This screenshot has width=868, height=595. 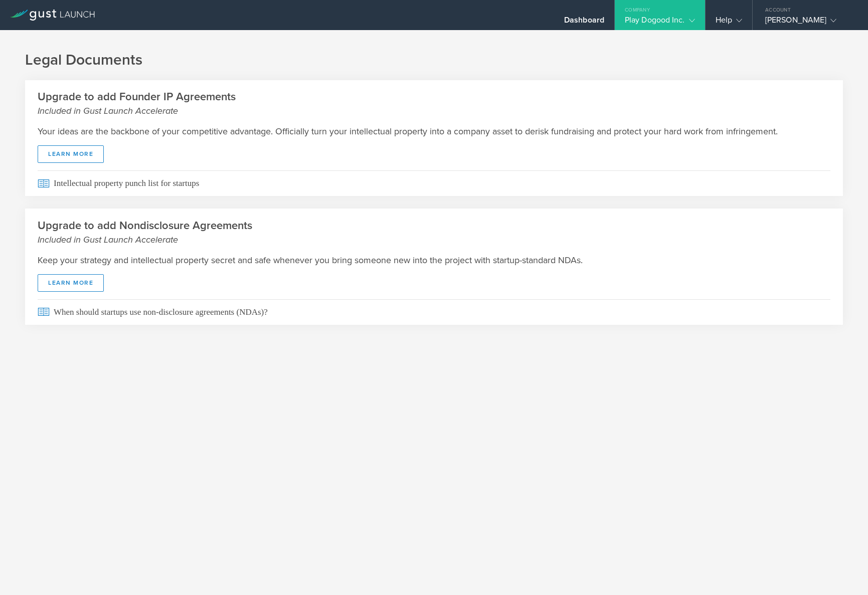 What do you see at coordinates (728, 23) in the screenshot?
I see `div: Help` at bounding box center [728, 23].